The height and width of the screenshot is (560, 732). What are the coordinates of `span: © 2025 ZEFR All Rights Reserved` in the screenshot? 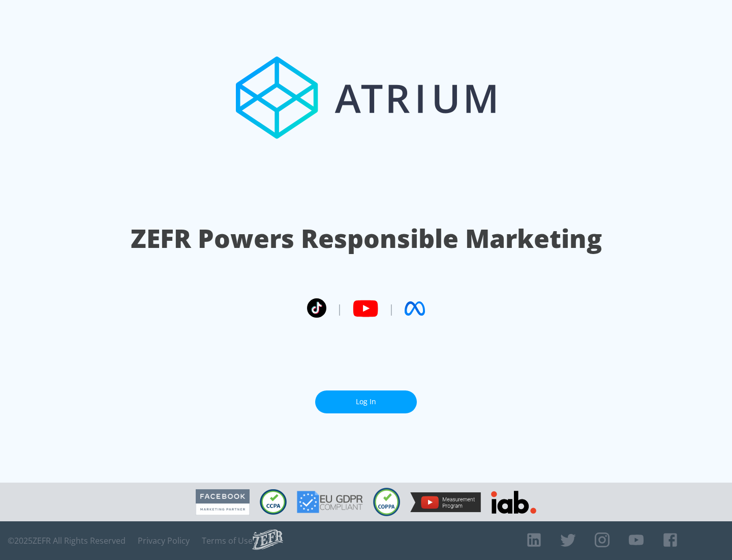 It's located at (67, 540).